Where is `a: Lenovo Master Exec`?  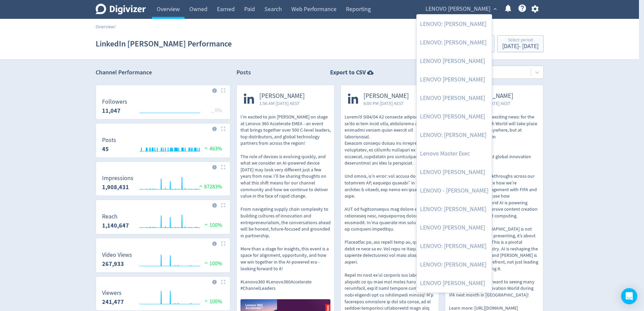 a: Lenovo Master Exec is located at coordinates (454, 154).